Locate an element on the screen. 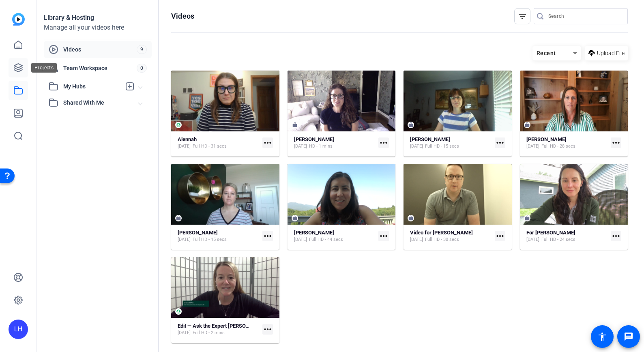 The height and width of the screenshot is (352, 644). div: Library & Hosting is located at coordinates (98, 18).